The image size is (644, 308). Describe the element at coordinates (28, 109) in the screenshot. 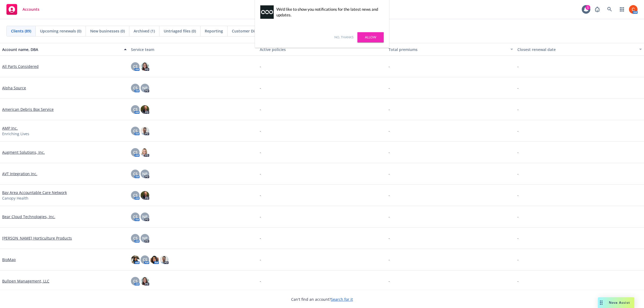

I see `a: American Debris Box Service` at that location.